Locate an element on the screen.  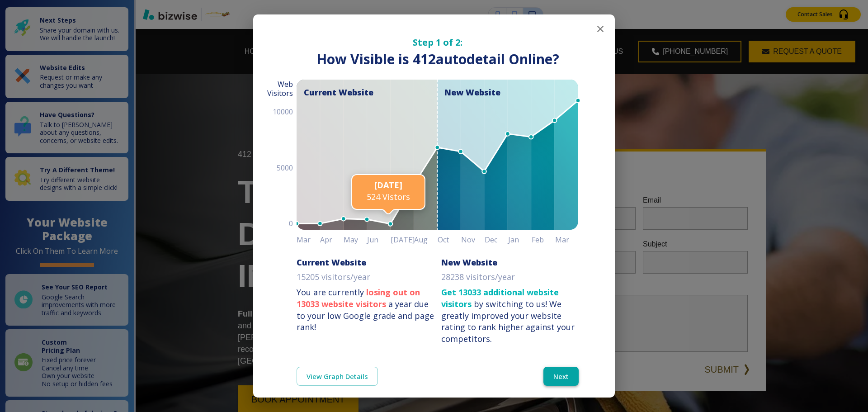
strong: losing out on 13033 website visitors is located at coordinates (358, 298).